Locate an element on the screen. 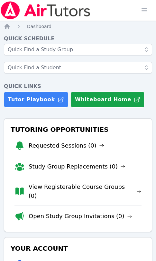  span: Dashboard is located at coordinates (39, 26).